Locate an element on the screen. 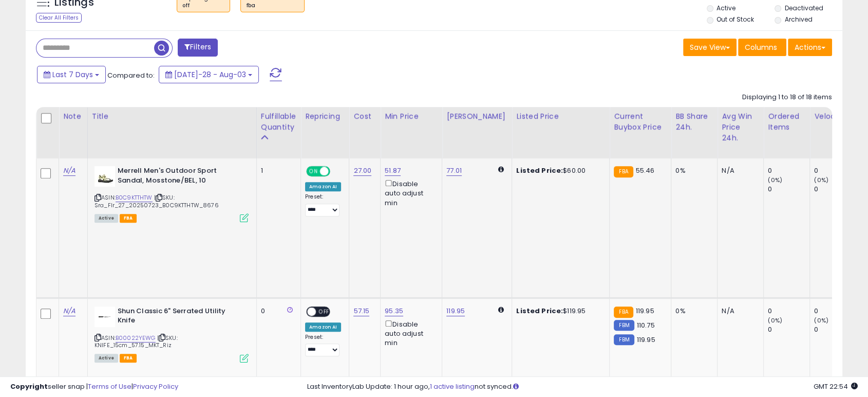 This screenshot has height=397, width=868. div: Last InventoryLab Update: 1 hour ago, not synced. is located at coordinates (583, 387).